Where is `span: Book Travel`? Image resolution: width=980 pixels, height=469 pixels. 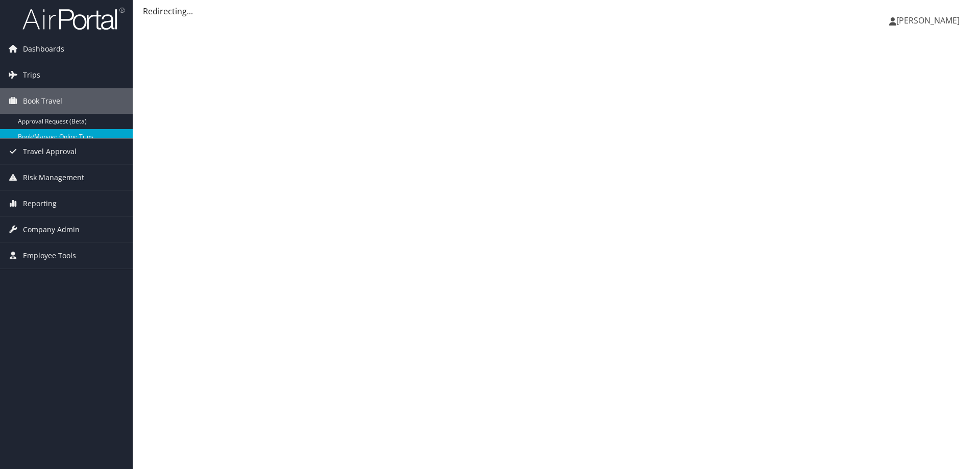
span: Book Travel is located at coordinates (42, 101).